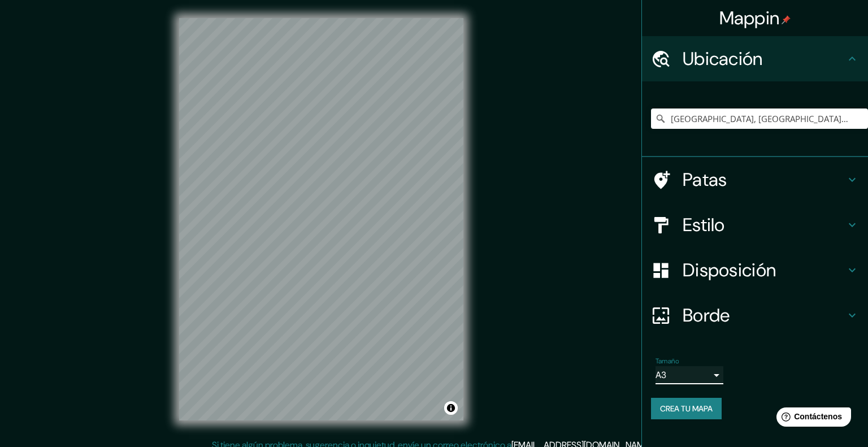 The image size is (868, 447). What do you see at coordinates (705, 180) in the screenshot?
I see `font: Patas` at bounding box center [705, 180].